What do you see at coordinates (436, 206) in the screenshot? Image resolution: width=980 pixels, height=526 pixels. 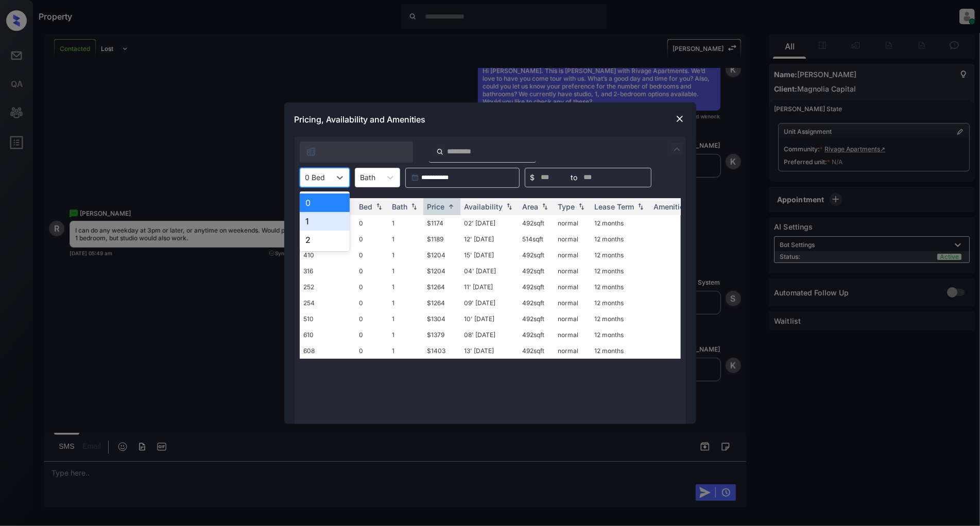 I see `div: Price` at bounding box center [436, 206].